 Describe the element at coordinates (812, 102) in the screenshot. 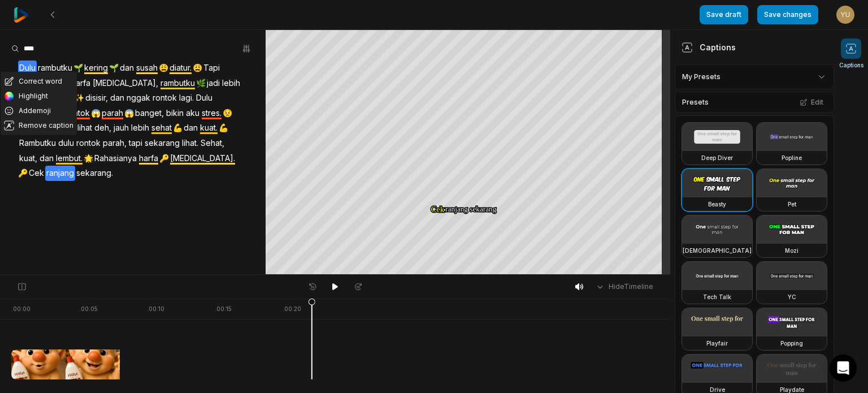

I see `button: Edit` at that location.